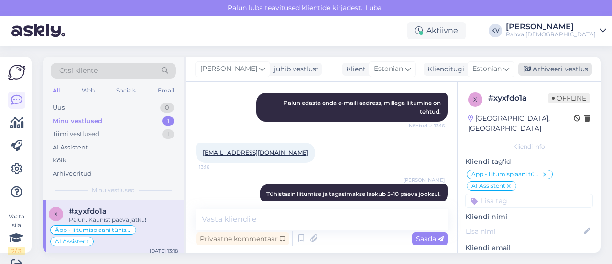  What do you see at coordinates (17, 72) in the screenshot?
I see `img: Askly Logo` at bounding box center [17, 72].